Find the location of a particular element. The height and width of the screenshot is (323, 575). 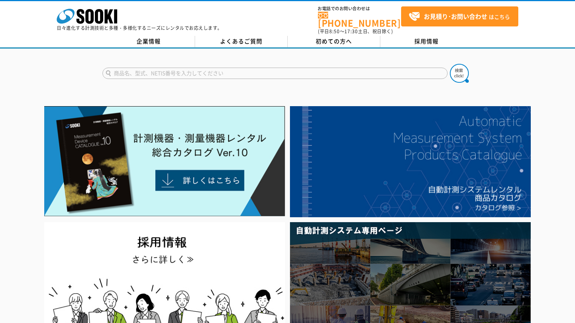

p: 日々進化する計測技術と多種・多様化するニーズにレンタルでお応えします。 is located at coordinates (139, 28).